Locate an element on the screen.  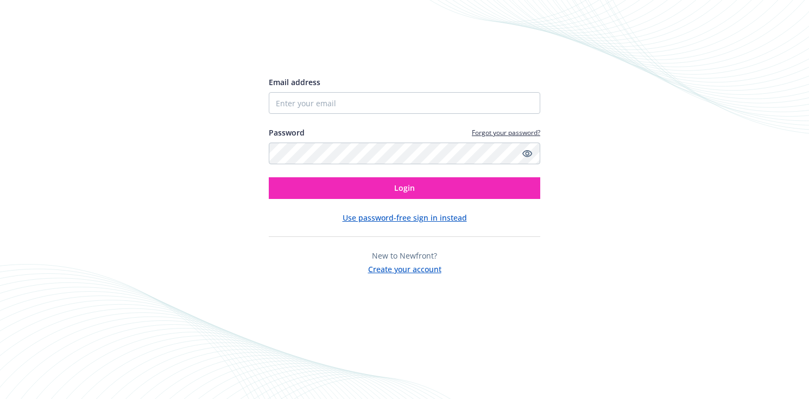
a: Show password is located at coordinates (527, 154).